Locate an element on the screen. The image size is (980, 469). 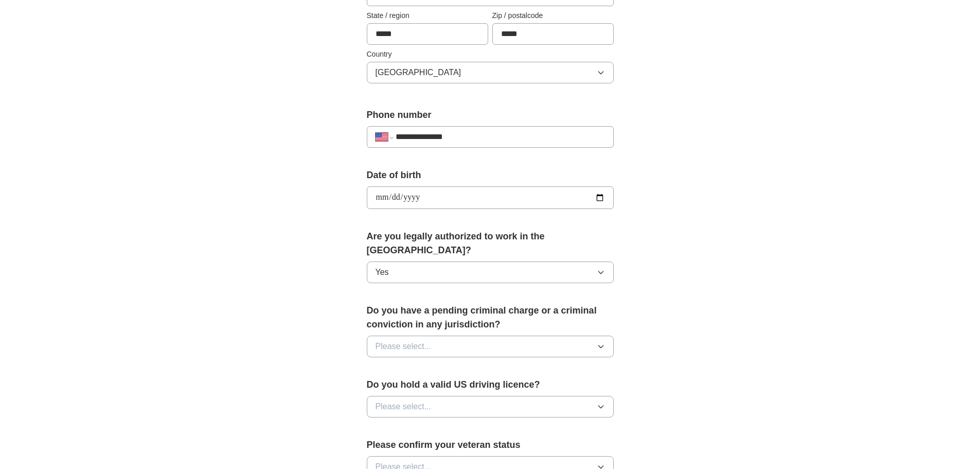
label: Country is located at coordinates (490, 54).